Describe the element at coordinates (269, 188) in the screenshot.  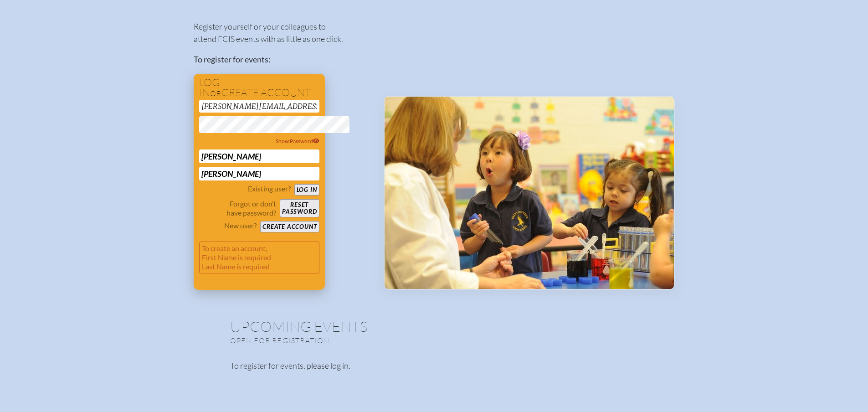
I see `p: Existing user?` at that location.